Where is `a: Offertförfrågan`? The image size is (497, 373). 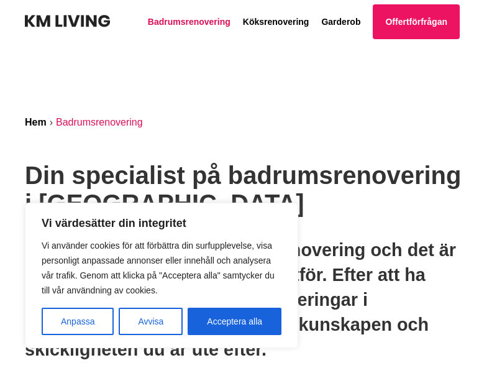
a: Offertförfrågan is located at coordinates (416, 22).